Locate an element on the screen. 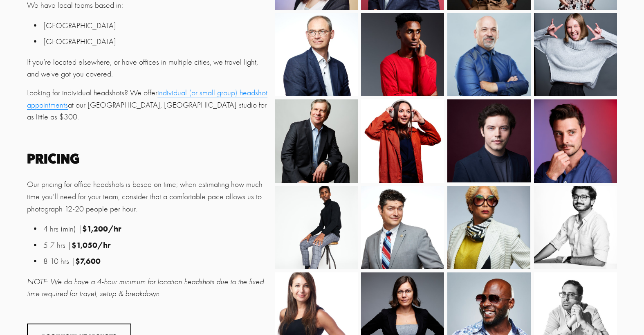 The width and height of the screenshot is (644, 335). img: AdamErickson_21-10-20_1136.jpg is located at coordinates (494, 141).